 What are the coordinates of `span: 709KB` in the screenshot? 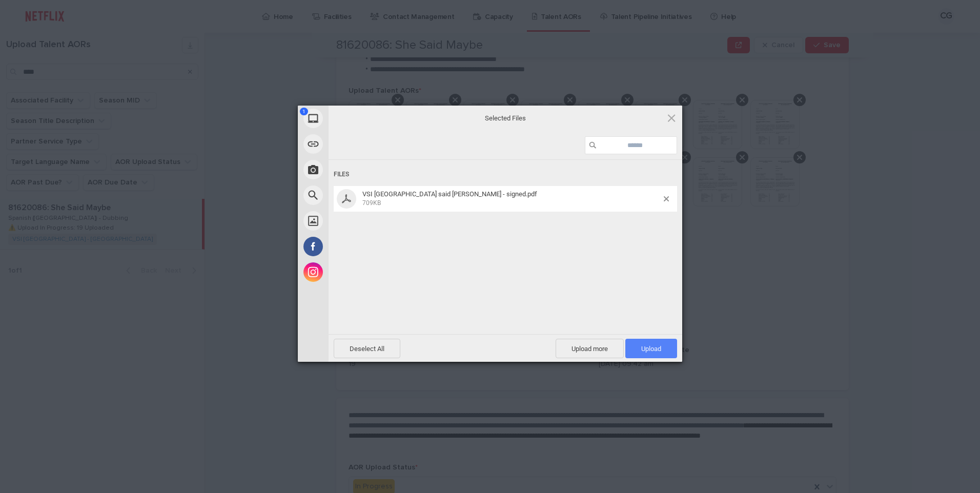 It's located at (372, 203).